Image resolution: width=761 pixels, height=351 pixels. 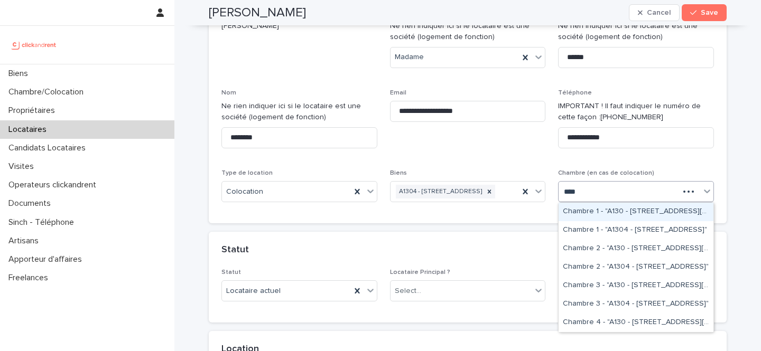 I want to click on button: Cancel, so click(x=654, y=13).